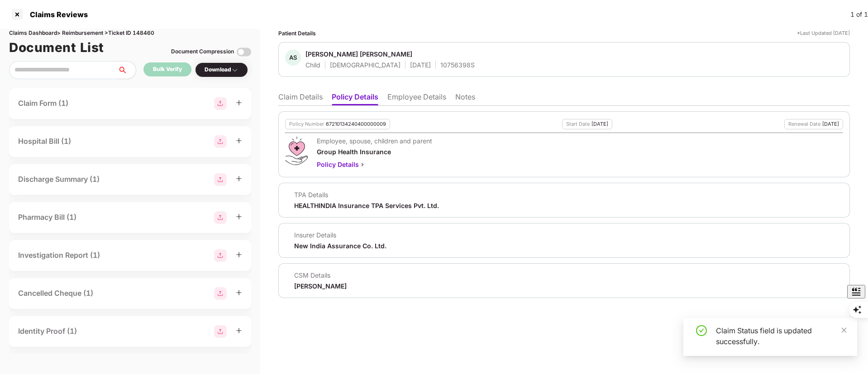  I want to click on div: Claim Status field is updated successfully., so click(782, 336).